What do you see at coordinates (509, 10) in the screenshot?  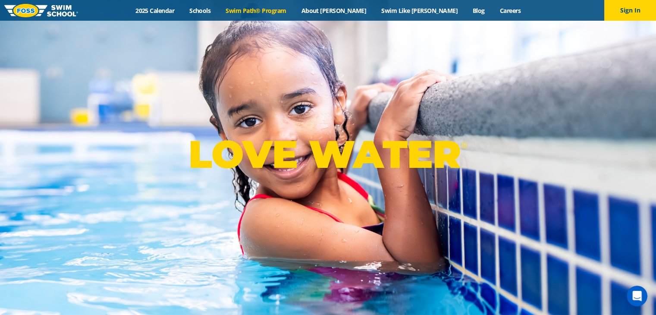 I see `a: Careers` at bounding box center [509, 10].